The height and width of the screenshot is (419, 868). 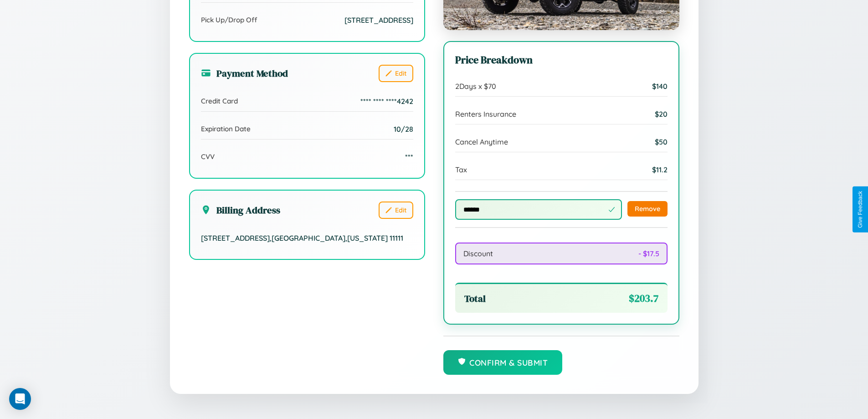 What do you see at coordinates (660, 86) in the screenshot?
I see `span: $ 140` at bounding box center [660, 86].